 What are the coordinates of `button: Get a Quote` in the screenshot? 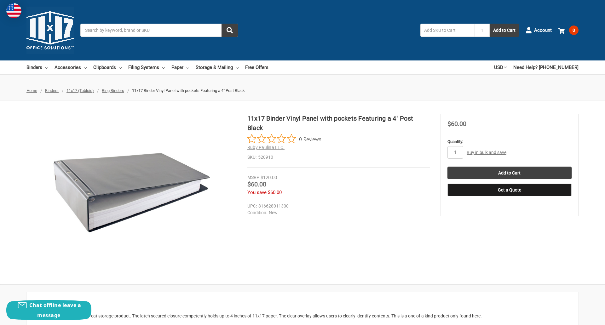 It's located at (509, 190).